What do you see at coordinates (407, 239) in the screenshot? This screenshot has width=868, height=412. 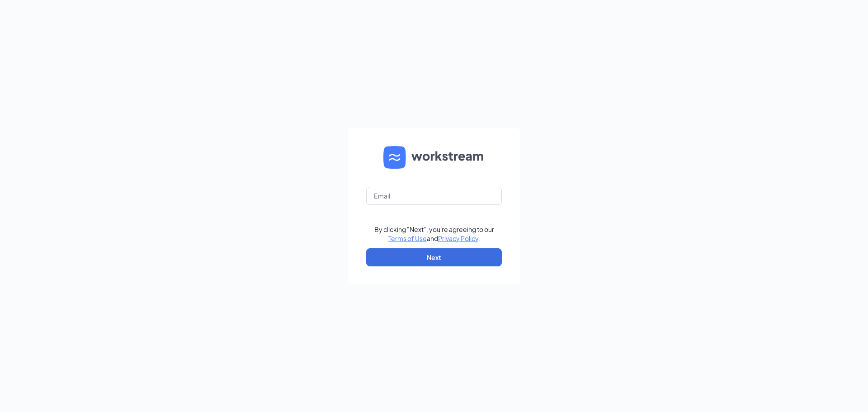 I see `a: Terms of Use` at bounding box center [407, 239].